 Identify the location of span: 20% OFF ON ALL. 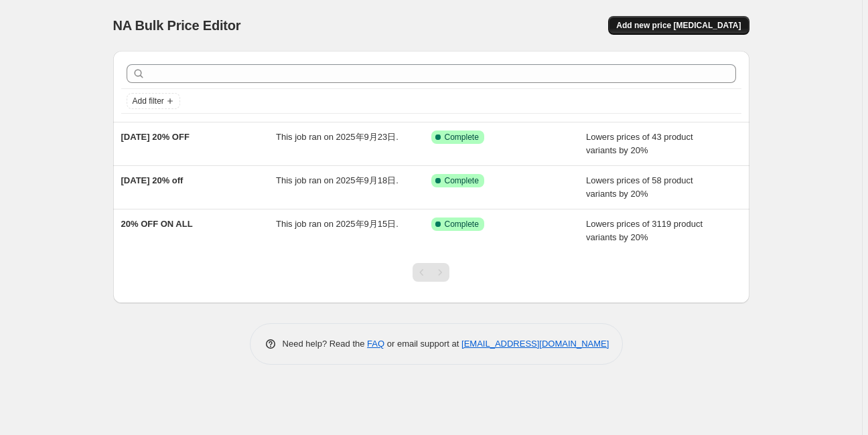
(157, 224).